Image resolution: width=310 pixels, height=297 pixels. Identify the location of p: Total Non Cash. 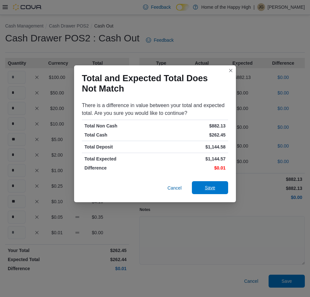
(119, 126).